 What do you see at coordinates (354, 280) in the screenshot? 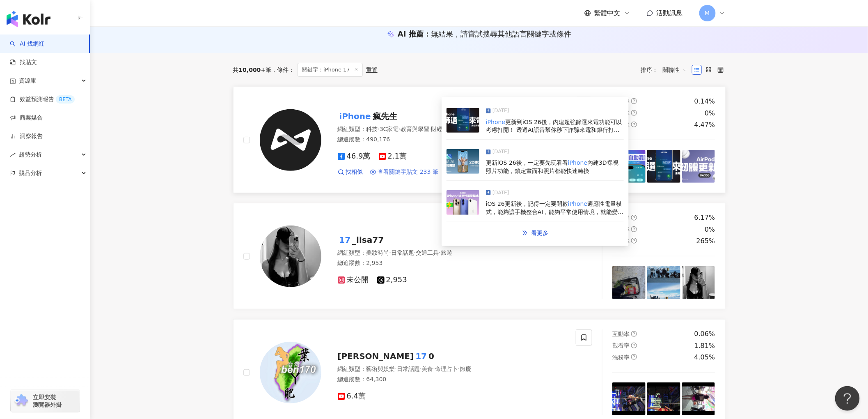
I see `span: 未公開` at bounding box center [354, 280].